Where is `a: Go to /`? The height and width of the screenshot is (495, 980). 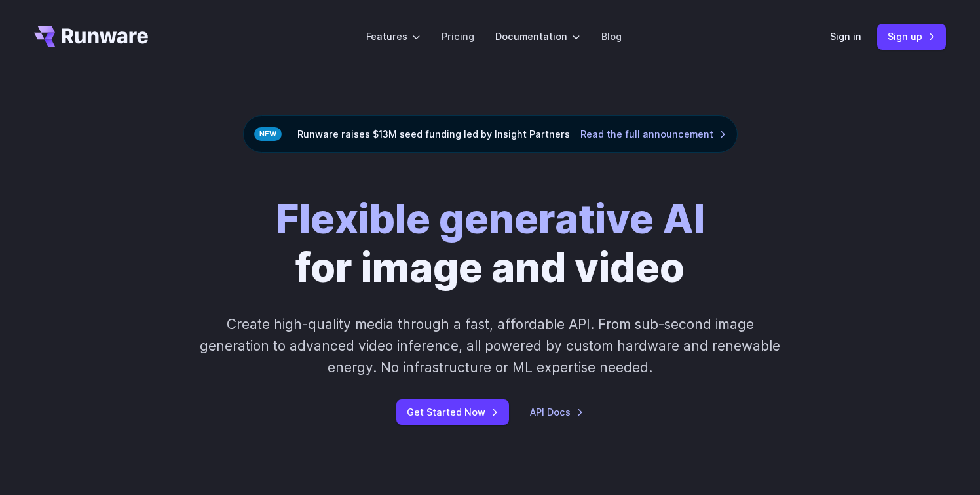 a: Go to / is located at coordinates (91, 36).